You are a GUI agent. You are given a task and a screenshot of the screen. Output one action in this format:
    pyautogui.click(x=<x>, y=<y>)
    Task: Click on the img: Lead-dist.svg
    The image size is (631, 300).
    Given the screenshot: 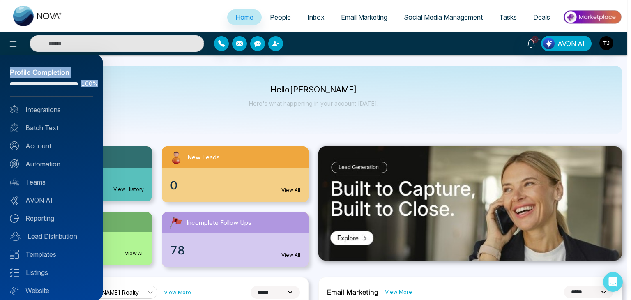 What is the action you would take?
    pyautogui.click(x=15, y=236)
    